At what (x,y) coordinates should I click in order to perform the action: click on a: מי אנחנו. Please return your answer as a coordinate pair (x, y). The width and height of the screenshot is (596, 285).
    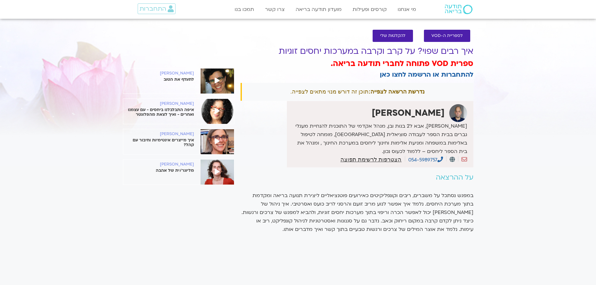
    Looking at the image, I should click on (407, 9).